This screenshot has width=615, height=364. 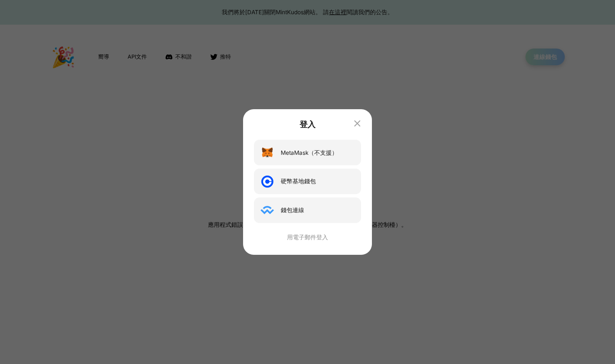 What do you see at coordinates (292, 210) in the screenshot?
I see `div: 錢包連線` at bounding box center [292, 210].